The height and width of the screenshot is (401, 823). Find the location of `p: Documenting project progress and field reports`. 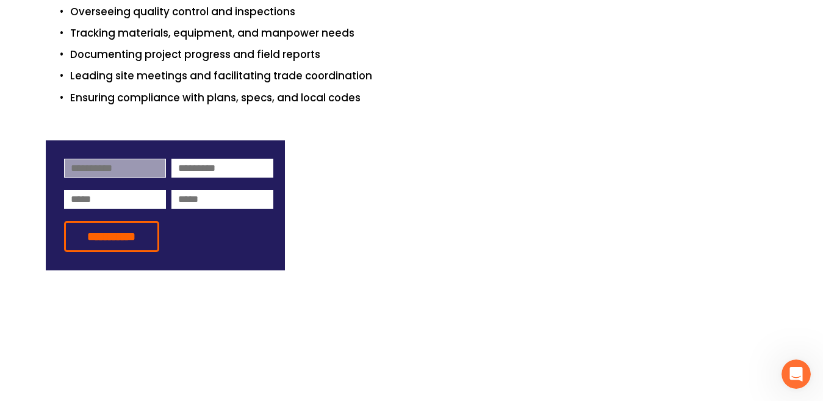

p: Documenting project progress and field reports is located at coordinates (424, 54).